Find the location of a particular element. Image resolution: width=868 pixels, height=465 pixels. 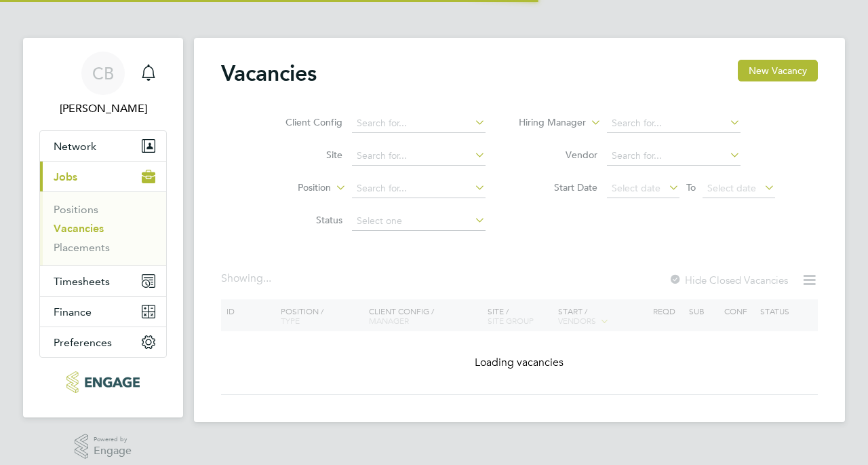

span: Chris Badcock is located at coordinates (103, 108).